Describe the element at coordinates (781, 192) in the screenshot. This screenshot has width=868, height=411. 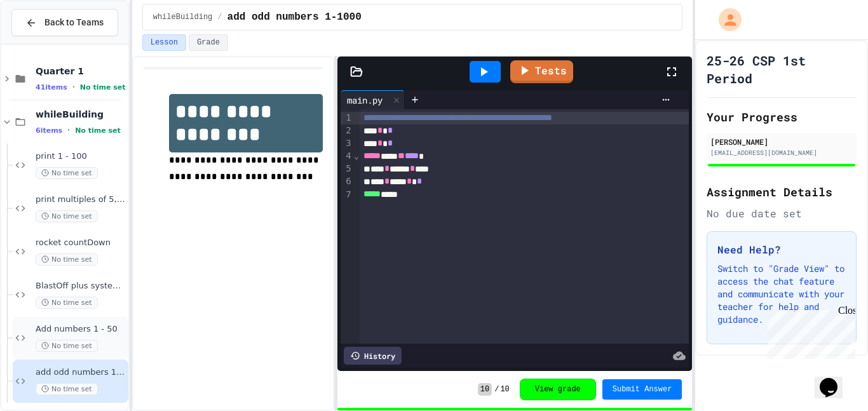
I see `h2: Assignment Details` at that location.